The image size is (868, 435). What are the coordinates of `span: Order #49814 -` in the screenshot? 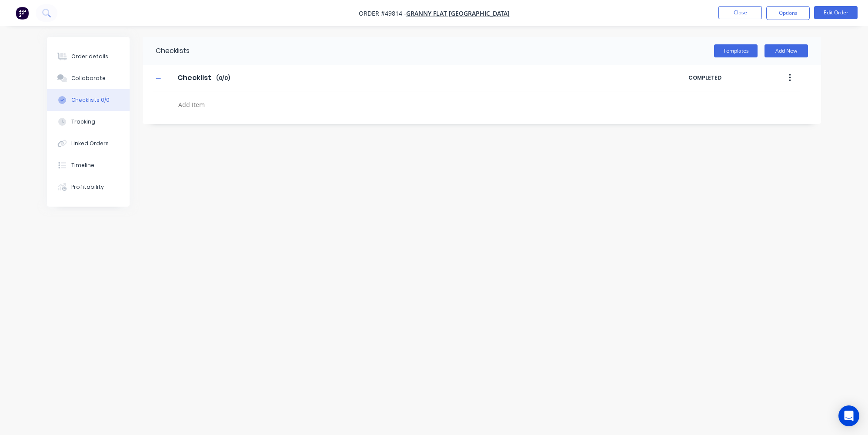 It's located at (383, 13).